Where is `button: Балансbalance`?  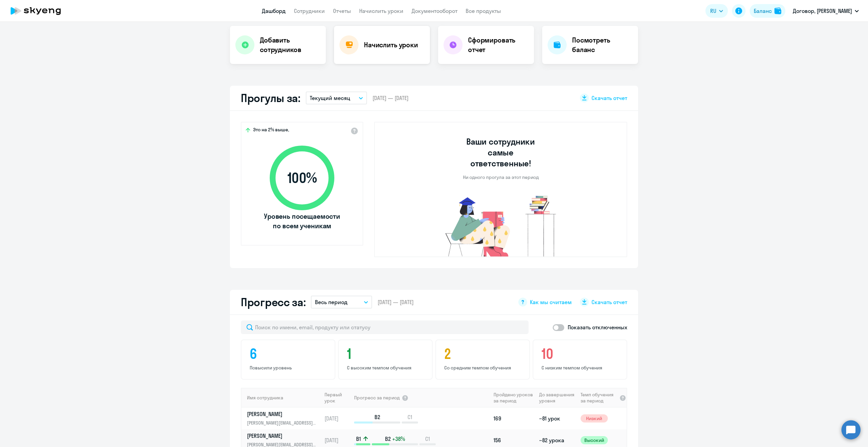
button: Балансbalance is located at coordinates (767, 11).